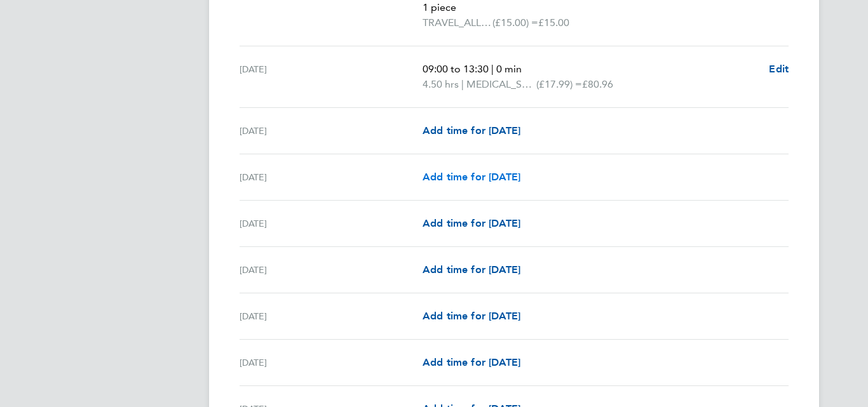 The image size is (868, 407). I want to click on span: TRAVEL_ALLOWANCE_15, so click(457, 23).